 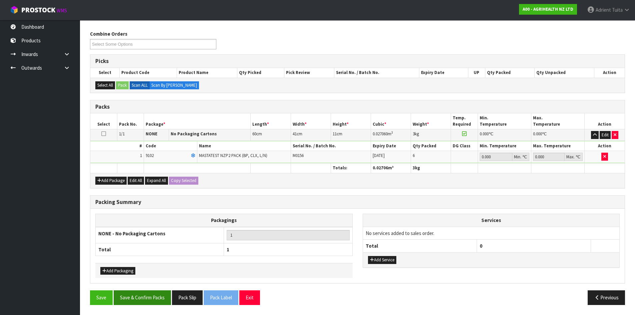 What do you see at coordinates (130, 121) in the screenshot?
I see `th: Pack No.` at bounding box center [130, 121].